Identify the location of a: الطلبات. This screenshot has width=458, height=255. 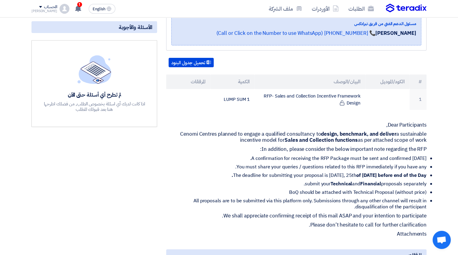
(361, 8).